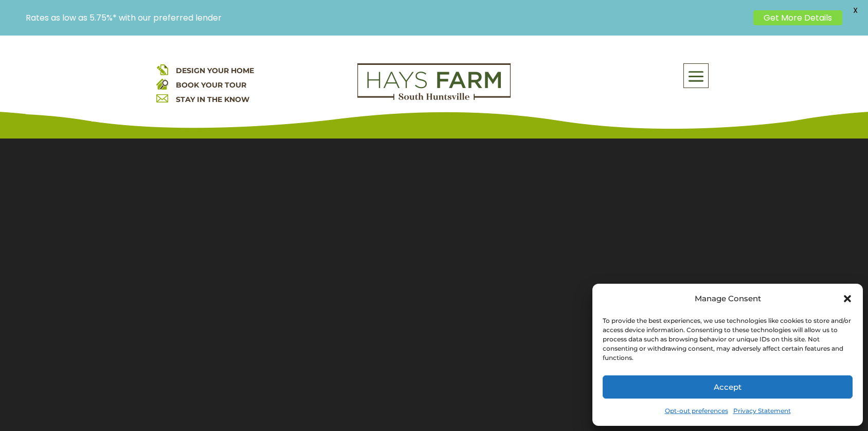  What do you see at coordinates (162, 69) in the screenshot?
I see `img: design your home` at bounding box center [162, 69].